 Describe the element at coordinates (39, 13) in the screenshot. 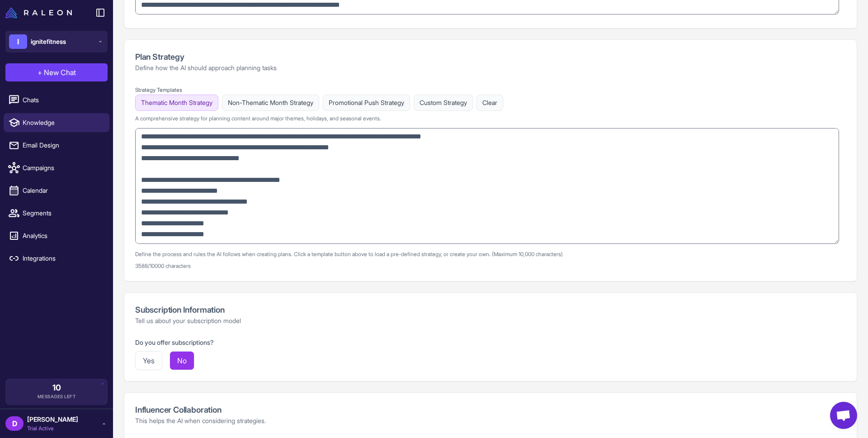

I see `img: Raleon Logo` at that location.